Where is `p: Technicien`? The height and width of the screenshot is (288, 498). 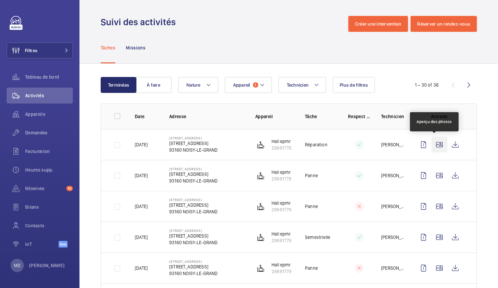 p: Technicien is located at coordinates (393, 116).